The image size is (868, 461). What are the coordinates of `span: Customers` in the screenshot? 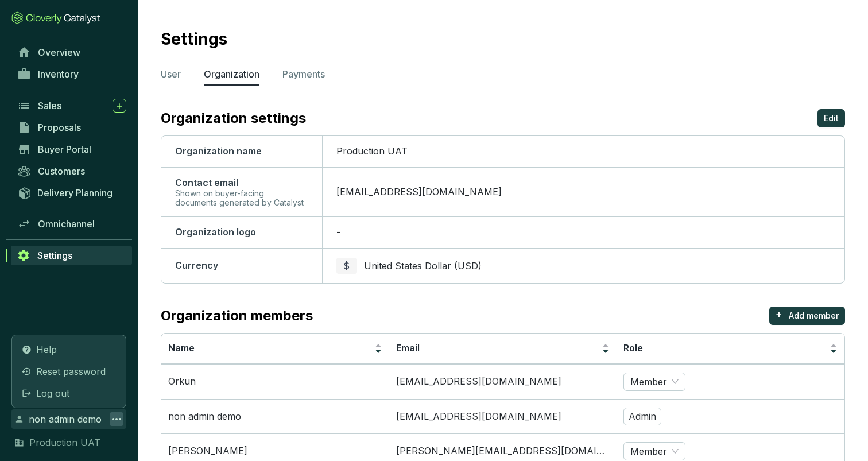 It's located at (61, 171).